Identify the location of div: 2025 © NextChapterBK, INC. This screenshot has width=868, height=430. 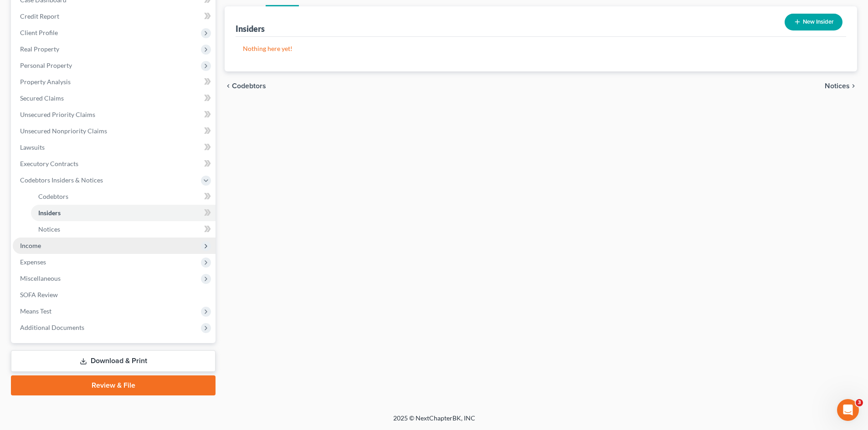
(434, 422).